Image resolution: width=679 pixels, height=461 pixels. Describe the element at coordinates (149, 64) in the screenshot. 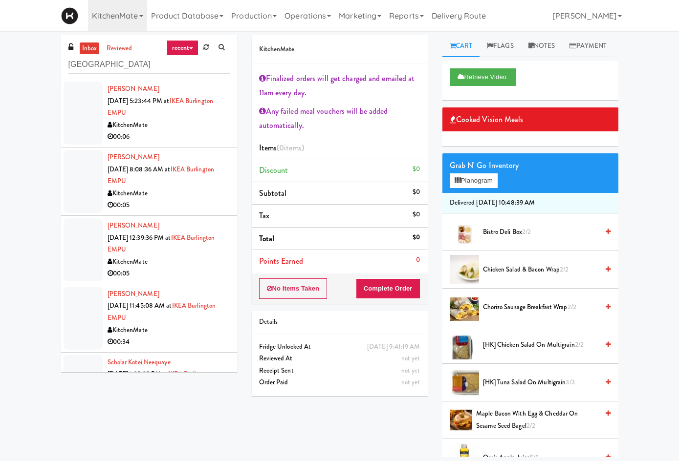

I see `input: Search vision orders` at that location.